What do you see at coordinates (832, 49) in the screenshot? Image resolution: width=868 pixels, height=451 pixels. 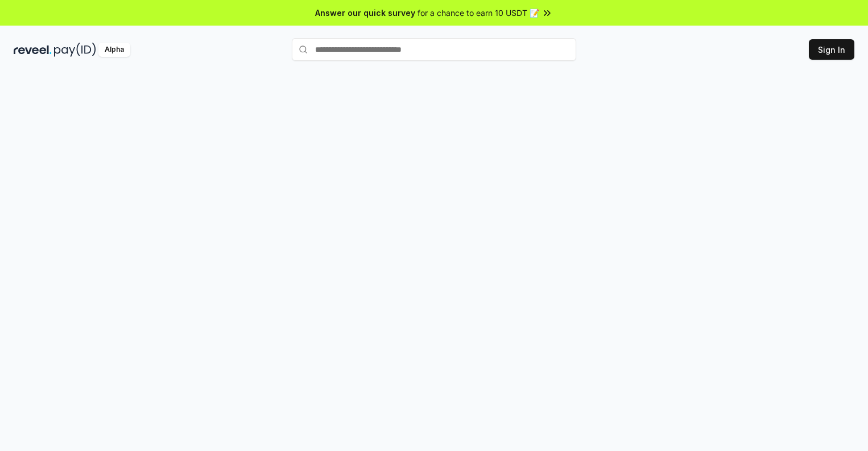 I see `button: Sign In` at bounding box center [832, 49].